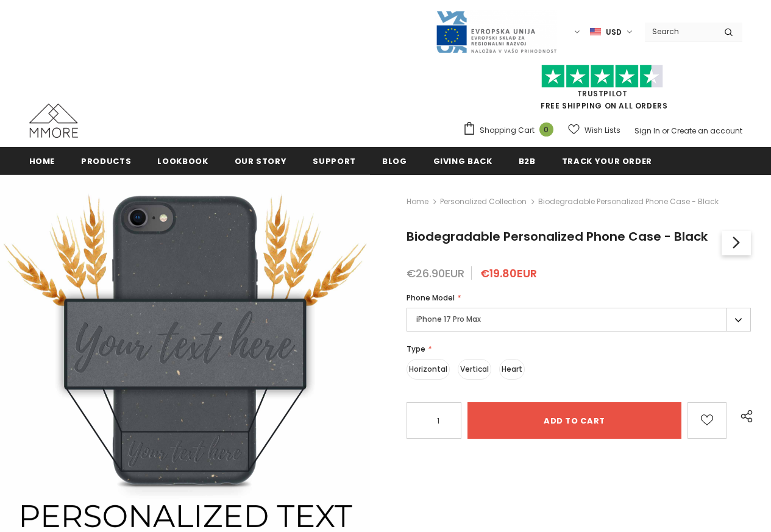 This screenshot has height=532, width=771. I want to click on span: Our Story, so click(261, 161).